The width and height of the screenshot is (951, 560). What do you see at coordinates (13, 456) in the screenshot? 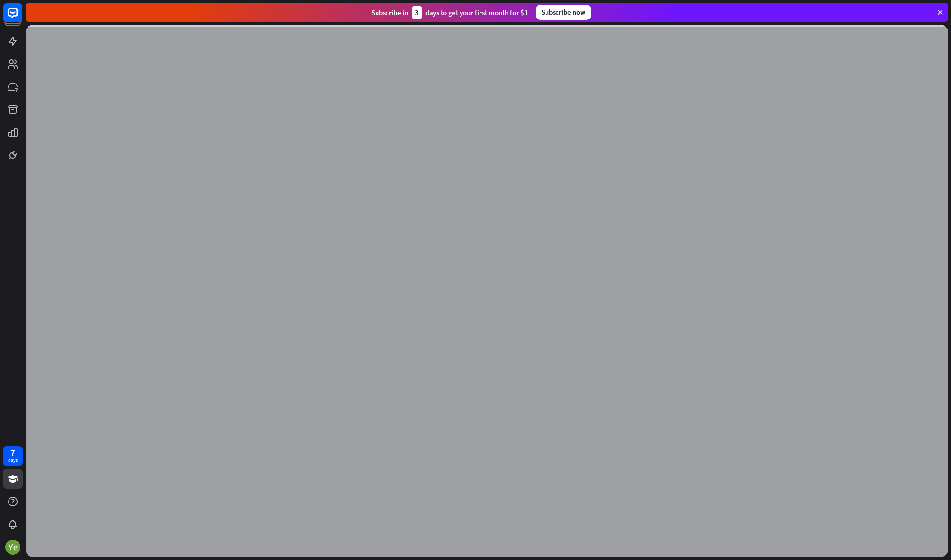
I see `a: 7 days` at bounding box center [13, 456].